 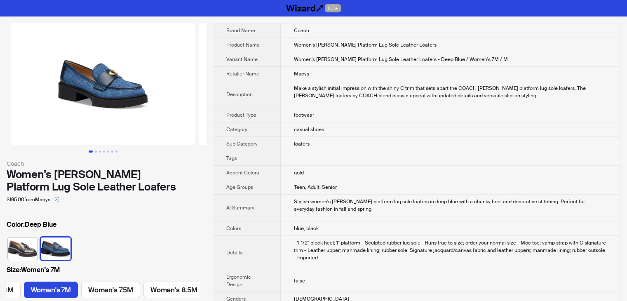 What do you see at coordinates (16, 224) in the screenshot?
I see `span: Color :` at bounding box center [16, 224].